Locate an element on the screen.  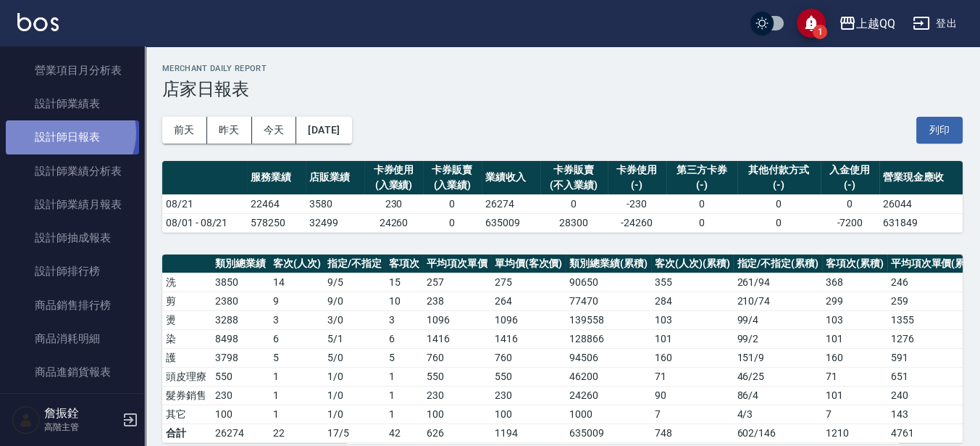
td: 261 / 94 is located at coordinates (777, 282).